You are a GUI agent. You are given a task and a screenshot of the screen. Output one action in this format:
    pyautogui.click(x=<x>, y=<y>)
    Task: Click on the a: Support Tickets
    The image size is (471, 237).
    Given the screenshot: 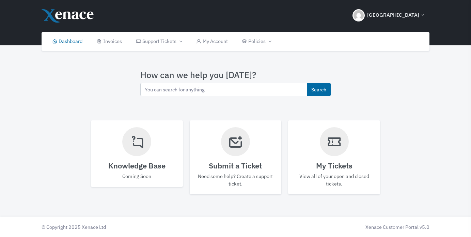 What is the action you would take?
    pyautogui.click(x=159, y=41)
    